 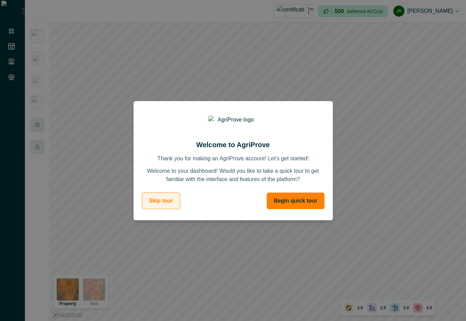 What do you see at coordinates (161, 201) in the screenshot?
I see `button: Skip tour` at bounding box center [161, 201].